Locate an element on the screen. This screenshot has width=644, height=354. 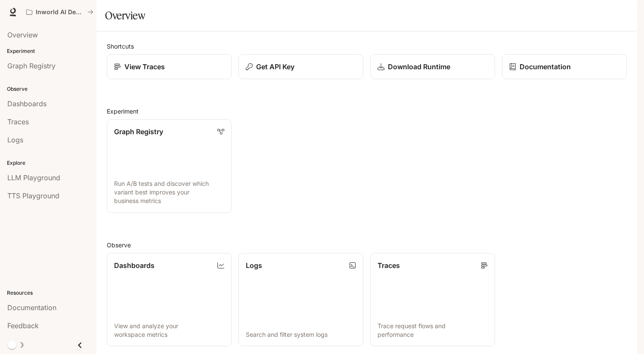
a: TracesTrace request flows and performance is located at coordinates (433, 300).